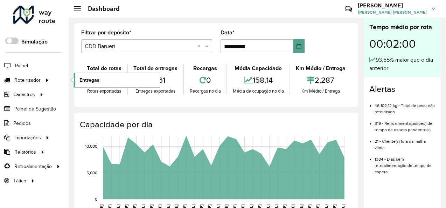  Describe the element at coordinates (20, 180) in the screenshot. I see `span: Tático` at that location.